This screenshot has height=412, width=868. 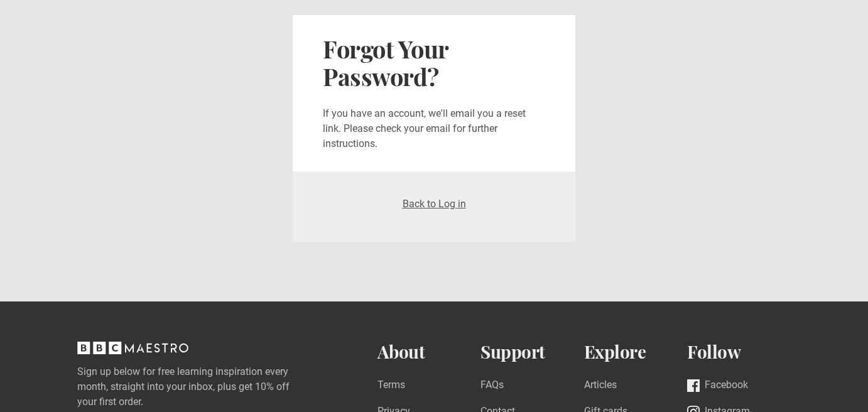 What do you see at coordinates (491, 386) in the screenshot?
I see `a: FAQs` at bounding box center [491, 386].